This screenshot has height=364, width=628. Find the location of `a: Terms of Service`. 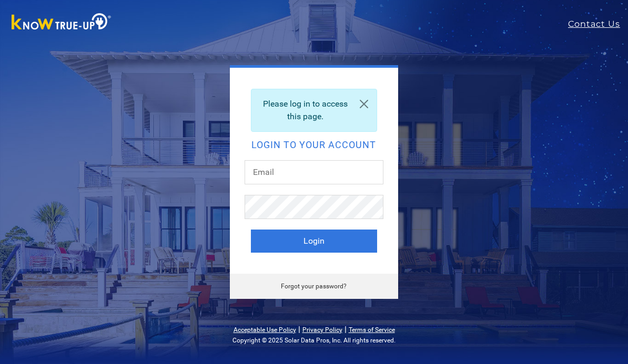

a: Terms of Service is located at coordinates (372, 330).